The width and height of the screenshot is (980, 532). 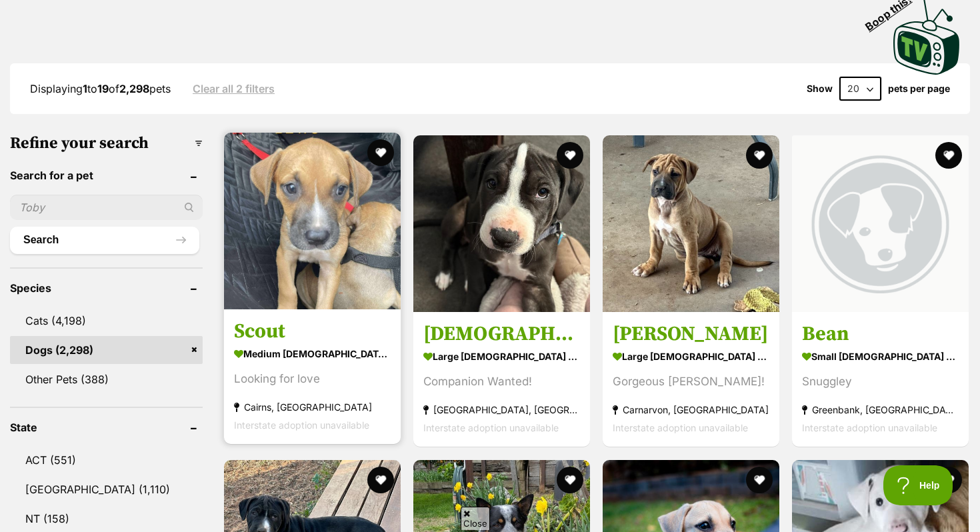 What do you see at coordinates (106, 428) in the screenshot?
I see `header: State` at bounding box center [106, 428].